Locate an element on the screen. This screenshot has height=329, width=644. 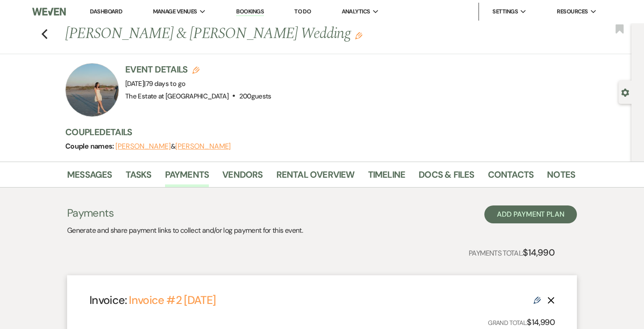
a: Dashboard is located at coordinates (106, 11).